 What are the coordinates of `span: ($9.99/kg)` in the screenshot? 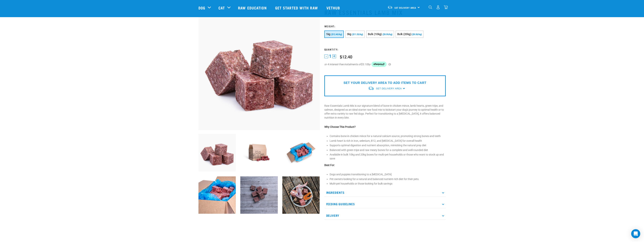 It's located at (388, 34).